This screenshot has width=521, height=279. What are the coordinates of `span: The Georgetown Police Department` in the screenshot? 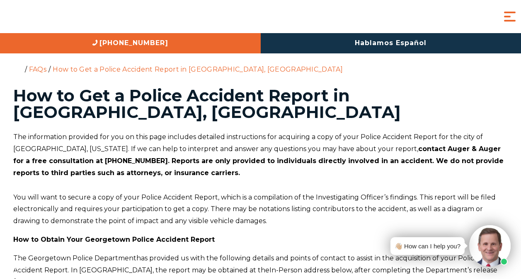 It's located at (75, 258).